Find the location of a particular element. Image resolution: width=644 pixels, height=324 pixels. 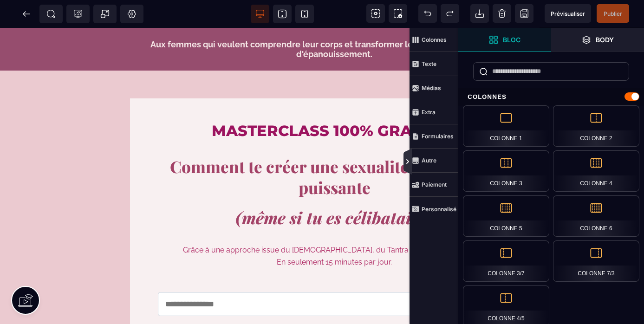

span: Formulaires is located at coordinates (434, 137).